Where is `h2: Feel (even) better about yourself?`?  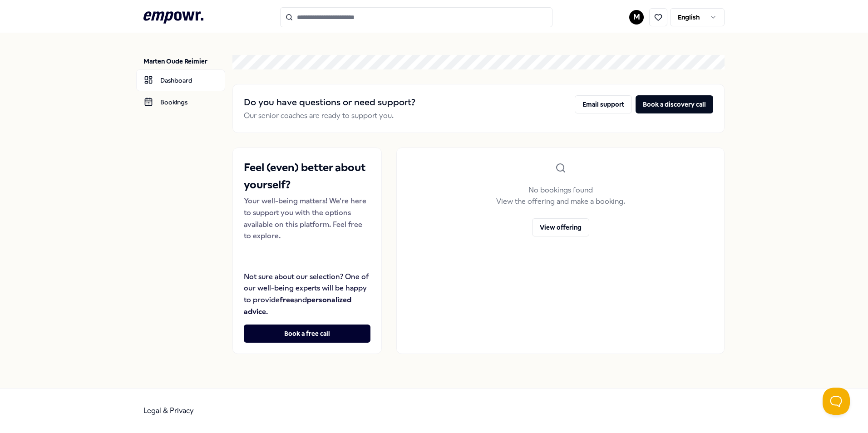 h2: Feel (even) better about yourself? is located at coordinates (306, 176).